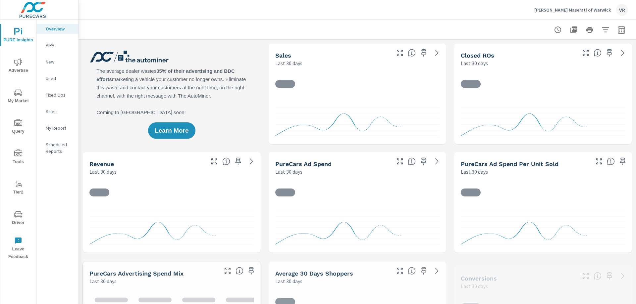 The height and width of the screenshot is (304, 636). What do you see at coordinates (57, 78) in the screenshot?
I see `div: Used` at bounding box center [57, 78].